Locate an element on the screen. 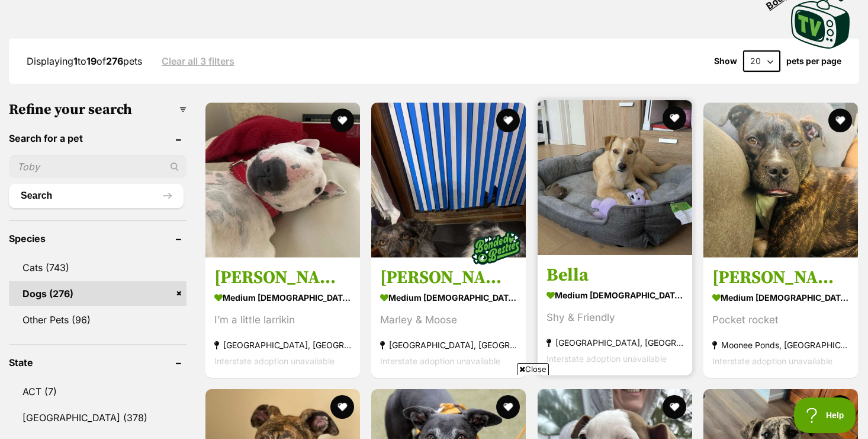 The image size is (868, 439). input: Toby is located at coordinates (97, 167).